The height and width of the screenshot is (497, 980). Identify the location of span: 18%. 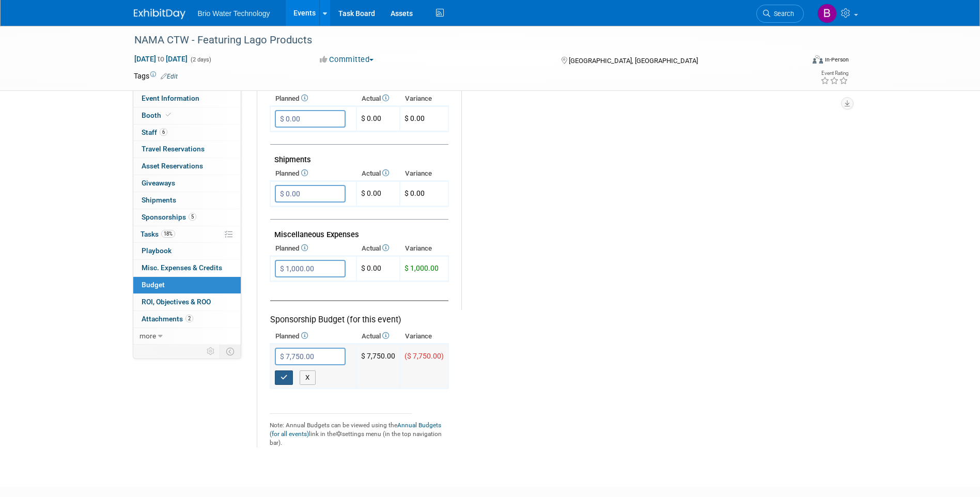
(168, 233).